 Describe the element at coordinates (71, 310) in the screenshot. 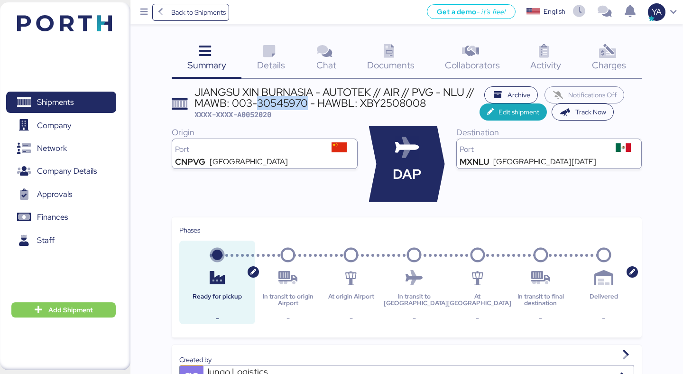

I see `span: Add Shipment` at that location.